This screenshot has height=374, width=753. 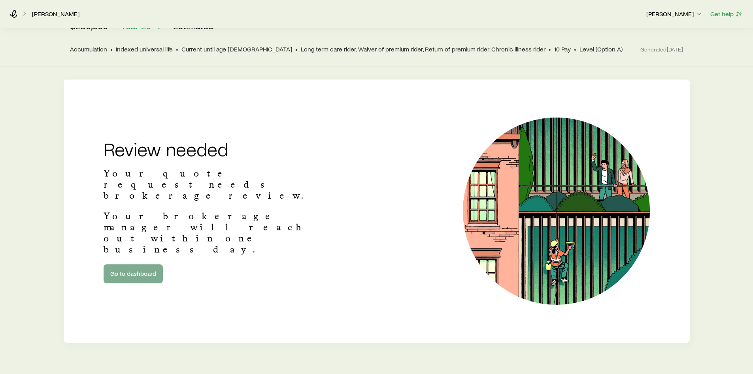 What do you see at coordinates (89, 49) in the screenshot?
I see `span: Accumulation` at bounding box center [89, 49].